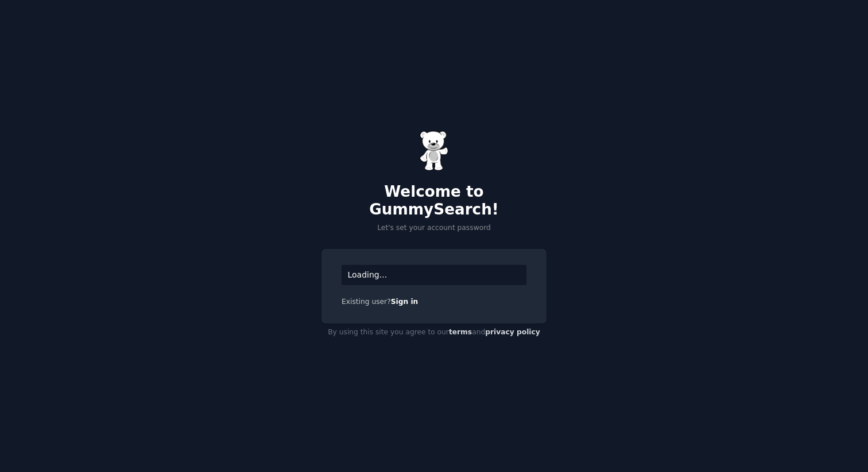 The height and width of the screenshot is (472, 868). Describe the element at coordinates (513, 332) in the screenshot. I see `a: privacy policy` at that location.